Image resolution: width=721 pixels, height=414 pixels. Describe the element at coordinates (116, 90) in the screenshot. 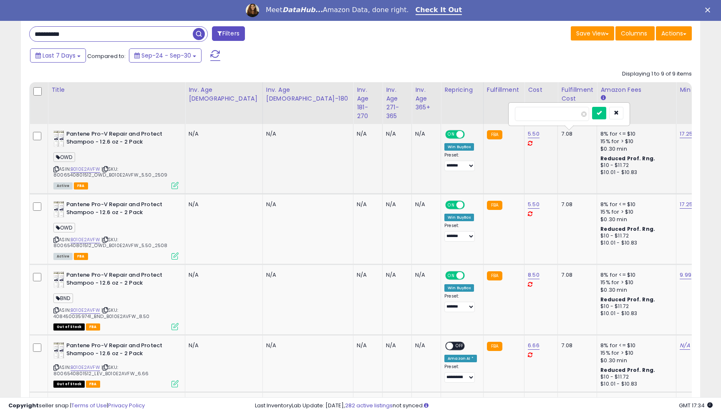

I see `div: Title` at that location.